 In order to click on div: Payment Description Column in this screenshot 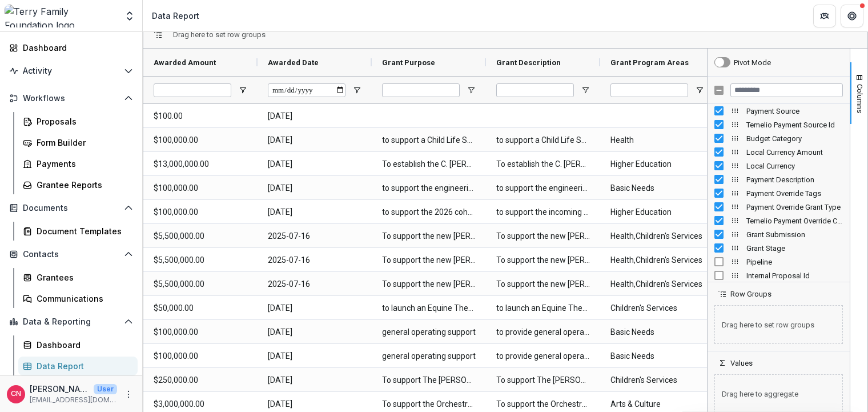, I will do `click(778, 179)`.